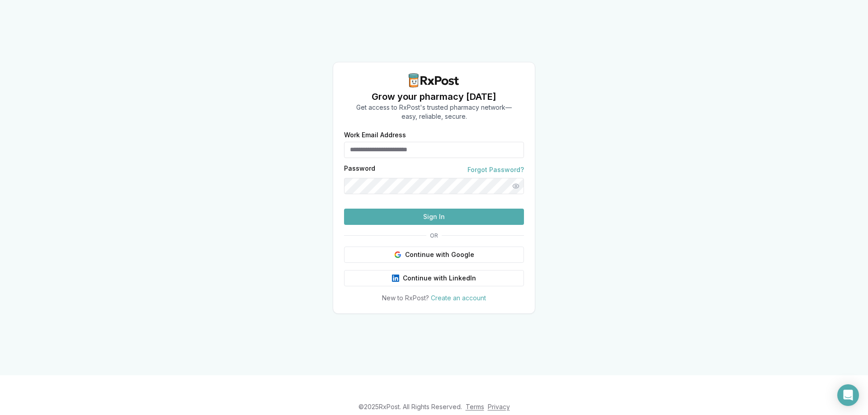 This screenshot has width=868, height=415. I want to click on a: Forgot Password?, so click(495, 170).